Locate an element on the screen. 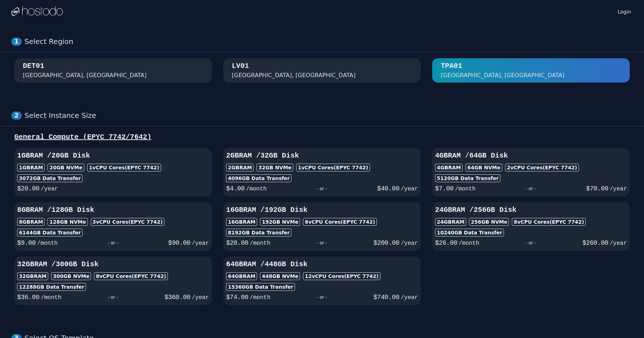 This screenshot has height=338, width=644. div: 448 GB NVMe is located at coordinates (280, 276).